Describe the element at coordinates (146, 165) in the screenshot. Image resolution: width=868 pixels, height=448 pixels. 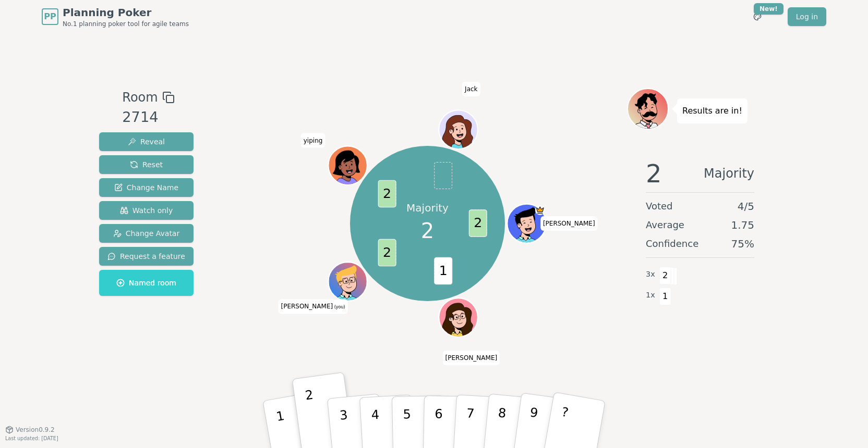
I see `span: Reset` at that location.